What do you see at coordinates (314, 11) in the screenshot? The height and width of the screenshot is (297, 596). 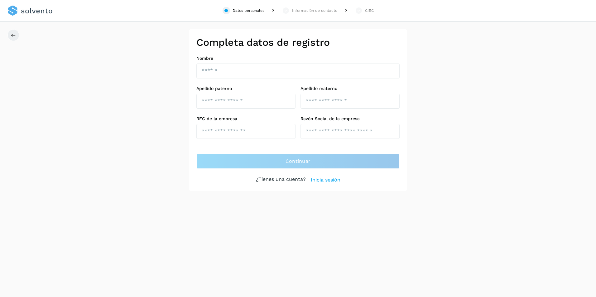 I see `div: Información de contacto` at bounding box center [314, 11].